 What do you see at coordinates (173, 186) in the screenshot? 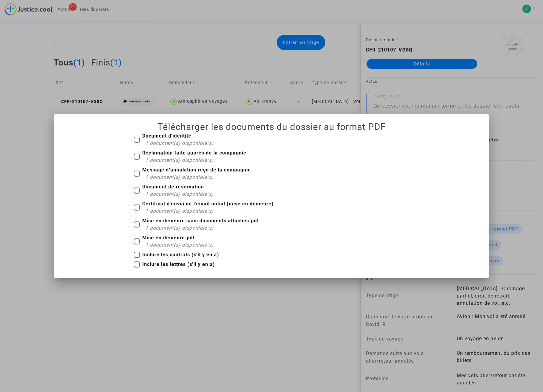
I see `b: Document de réservation` at bounding box center [173, 186].